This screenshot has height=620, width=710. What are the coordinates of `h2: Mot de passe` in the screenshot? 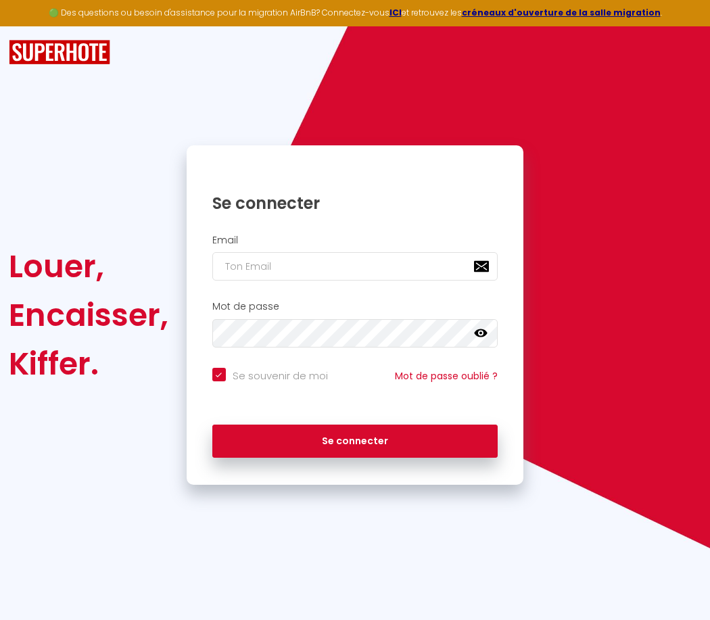 It's located at (355, 306).